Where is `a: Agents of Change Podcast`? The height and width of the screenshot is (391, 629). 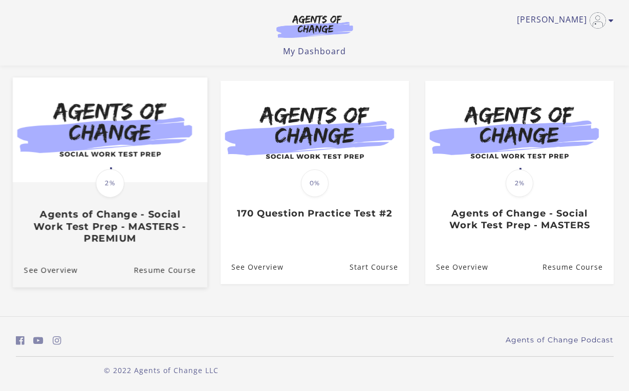
a: Agents of Change Podcast is located at coordinates (559, 340).